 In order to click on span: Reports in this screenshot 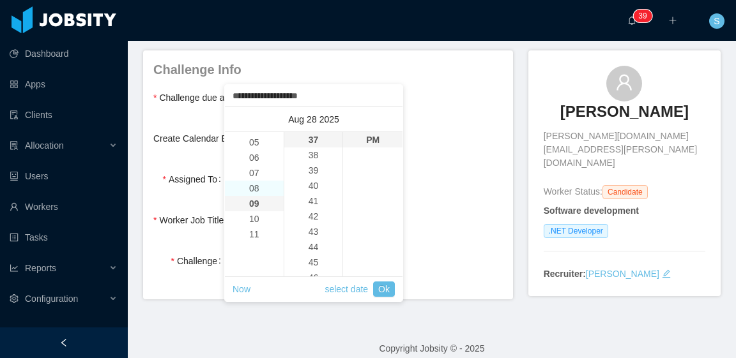, I will do `click(40, 268)`.